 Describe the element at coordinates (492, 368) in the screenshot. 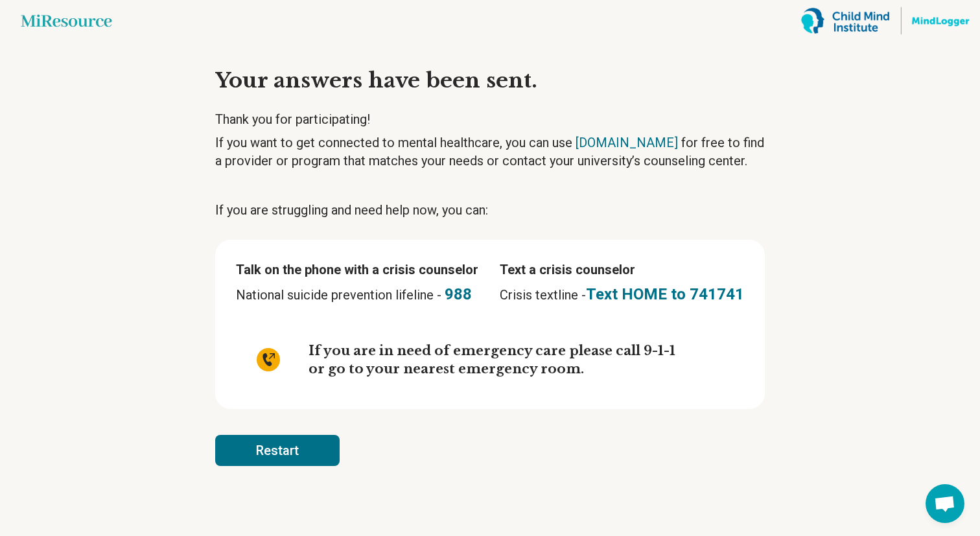

I see `p: or go to your nearest emergency room.` at that location.